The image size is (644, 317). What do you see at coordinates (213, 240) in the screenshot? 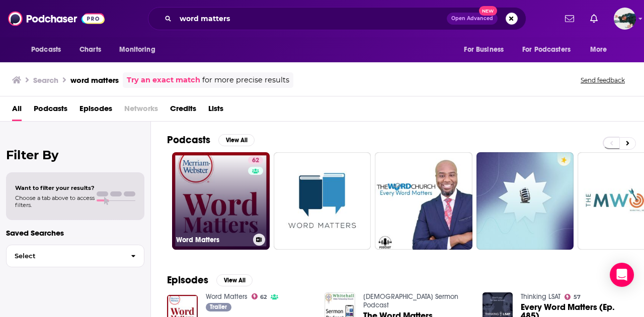
I see `h3: Word Matters` at bounding box center [213, 240].